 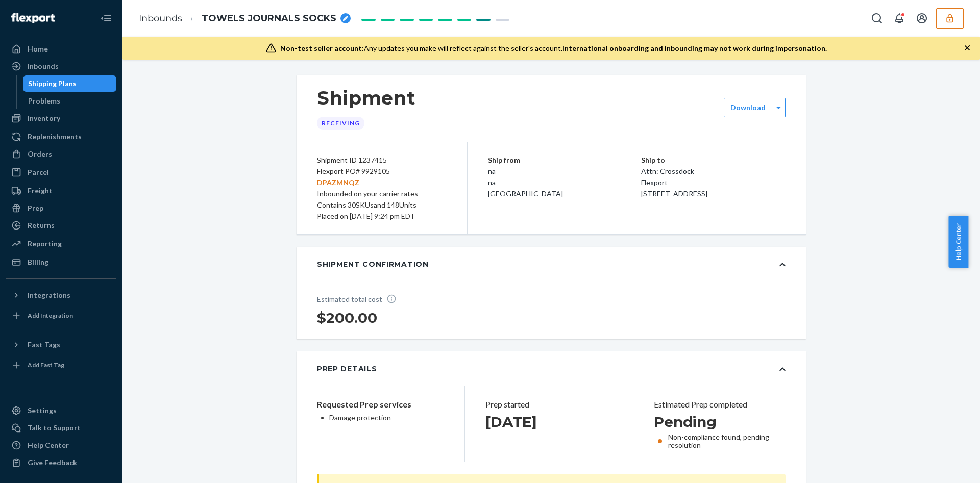 What do you see at coordinates (564, 160) in the screenshot?
I see `p: Ship from` at bounding box center [564, 160].